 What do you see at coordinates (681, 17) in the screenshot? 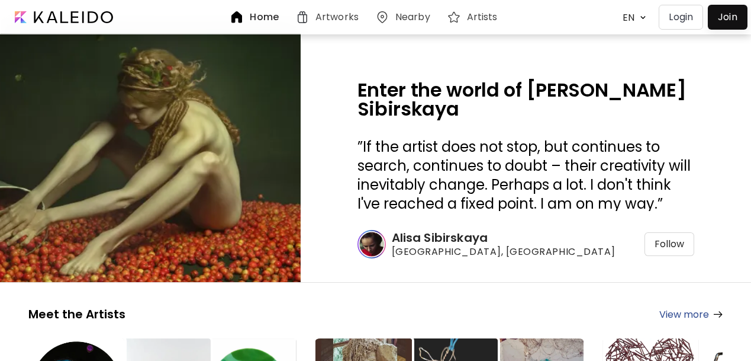
I see `button: Login` at bounding box center [681, 17].